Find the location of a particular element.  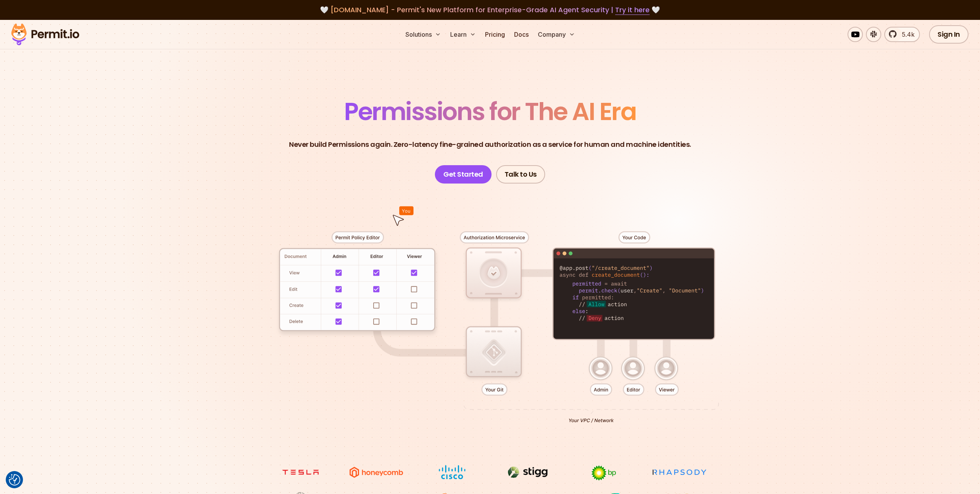

p: Never build Permissions again. Zero-latency fine-grained authorization as a service for human and... is located at coordinates (490, 144).